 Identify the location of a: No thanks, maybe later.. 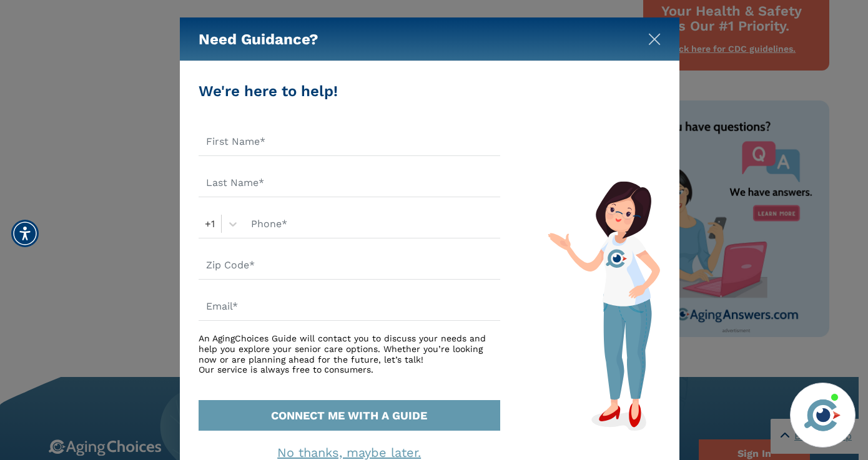
(349, 452).